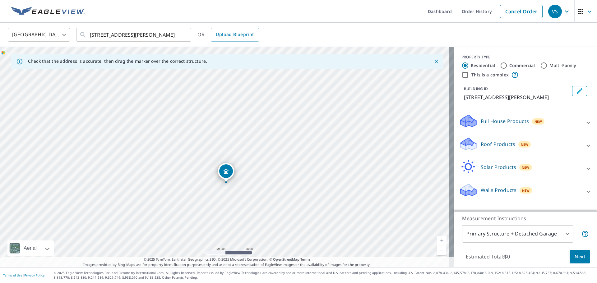  What do you see at coordinates (483, 66) in the screenshot?
I see `label: Residential` at bounding box center [483, 66].